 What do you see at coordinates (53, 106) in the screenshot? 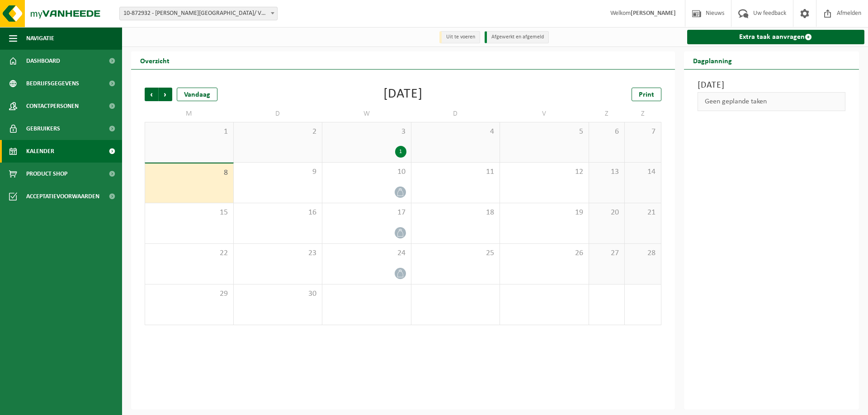
I see `span: Contactpersonen` at bounding box center [53, 106].